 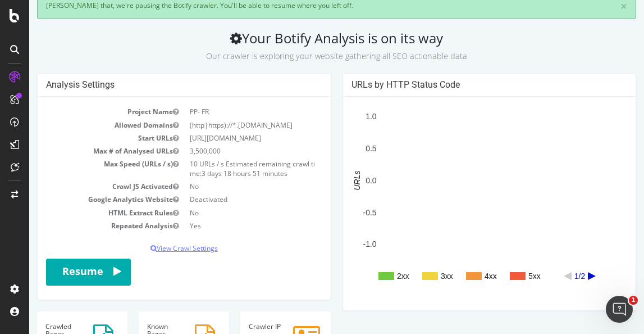 What do you see at coordinates (256, 326) in the screenshot?
I see `h4: Crawler IP` at bounding box center [256, 326].